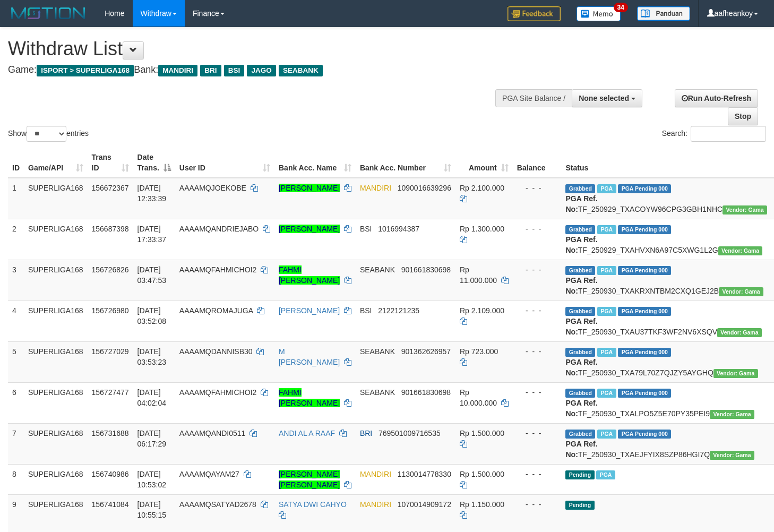 Image resolution: width=774 pixels, height=532 pixels. I want to click on td: 4, so click(16, 321).